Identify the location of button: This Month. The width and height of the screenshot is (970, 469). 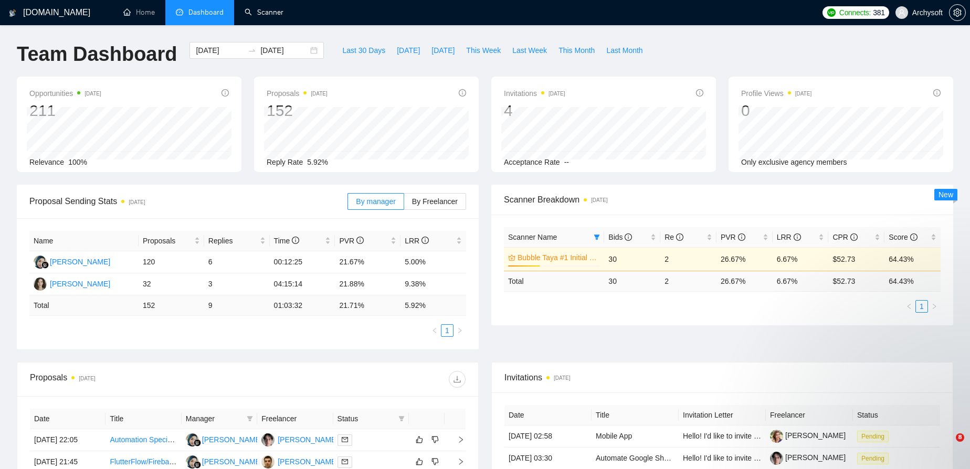
(576, 50).